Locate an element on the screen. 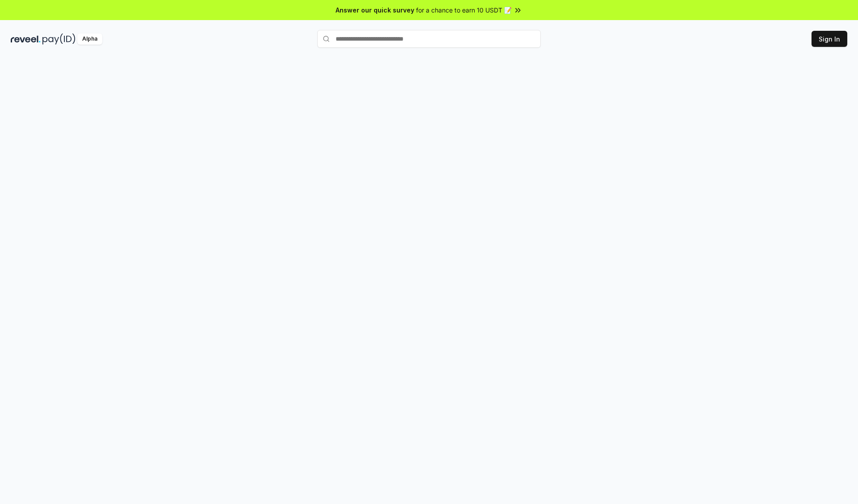 This screenshot has height=504, width=858. img: pay_id is located at coordinates (59, 39).